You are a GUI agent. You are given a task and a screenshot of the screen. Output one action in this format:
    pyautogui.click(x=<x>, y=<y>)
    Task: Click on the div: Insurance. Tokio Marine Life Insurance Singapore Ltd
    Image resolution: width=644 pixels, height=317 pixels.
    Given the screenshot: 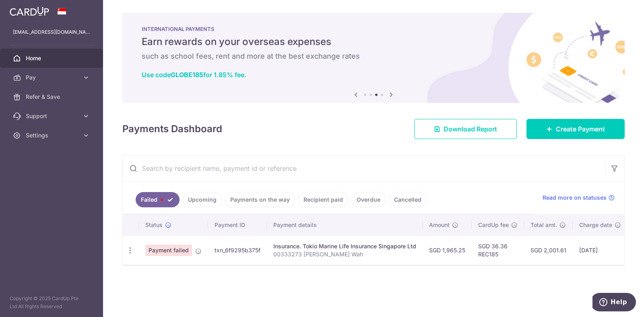 What is the action you would take?
    pyautogui.click(x=345, y=247)
    